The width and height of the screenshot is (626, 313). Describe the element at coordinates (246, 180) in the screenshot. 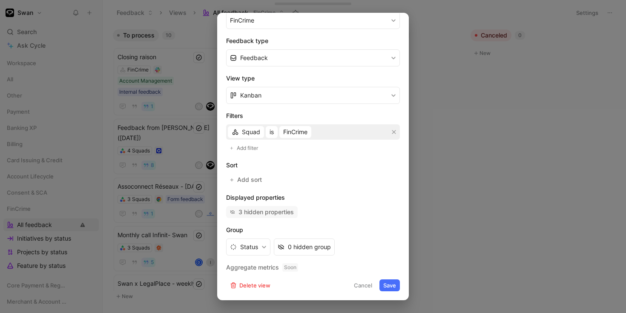

I see `button: Add sort` at that location.